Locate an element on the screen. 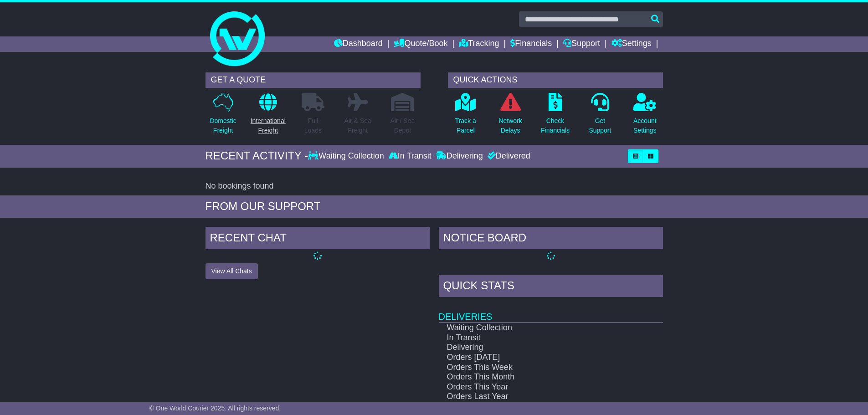  p: Air / Sea Depot is located at coordinates (403, 126).